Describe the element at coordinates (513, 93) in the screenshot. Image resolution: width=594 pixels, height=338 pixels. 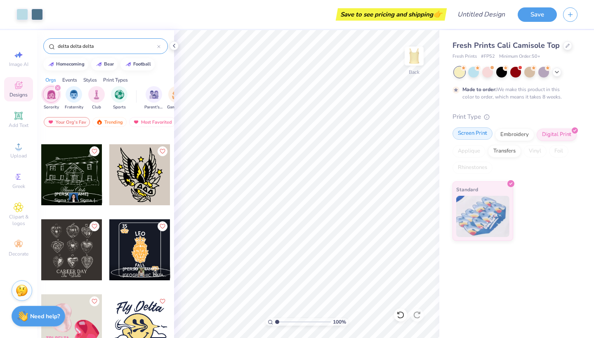
I see `div: We make this product in this color to order, which means it takes 8 weeks.` at that location.